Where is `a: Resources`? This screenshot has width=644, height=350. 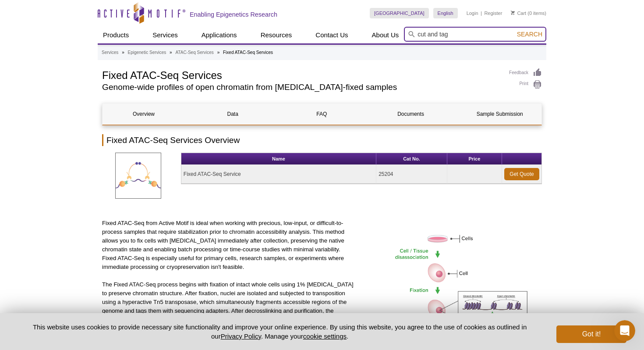 a: Resources is located at coordinates (276, 35).